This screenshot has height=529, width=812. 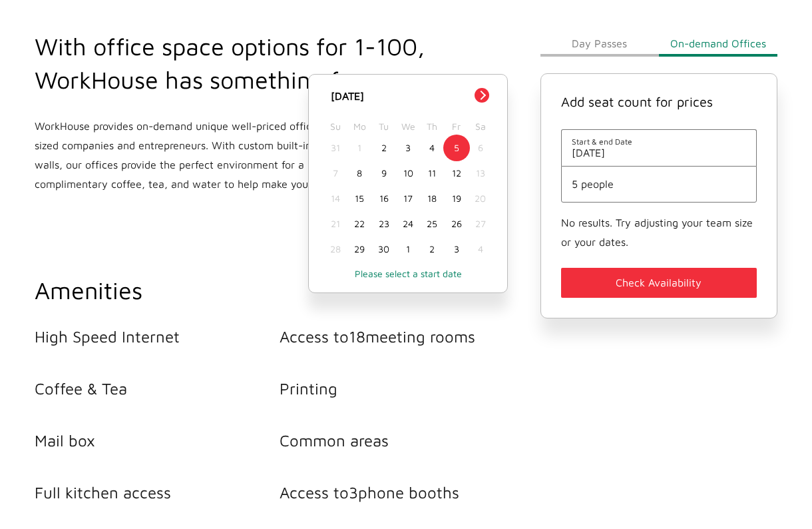 I want to click on div: Choose Friday, September 12th, 2025, so click(x=456, y=173).